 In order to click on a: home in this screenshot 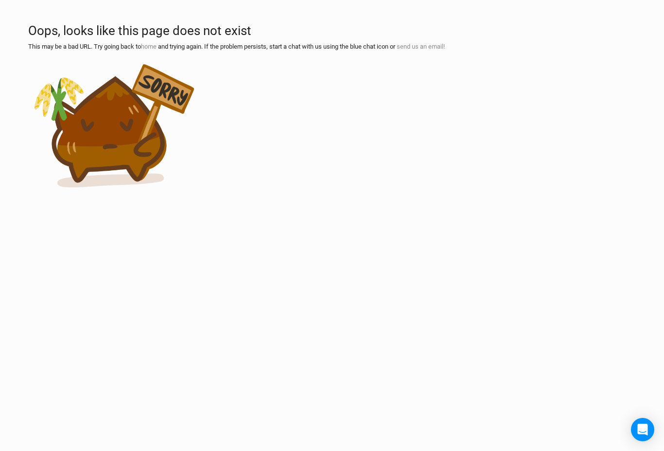, I will do `click(149, 46)`.